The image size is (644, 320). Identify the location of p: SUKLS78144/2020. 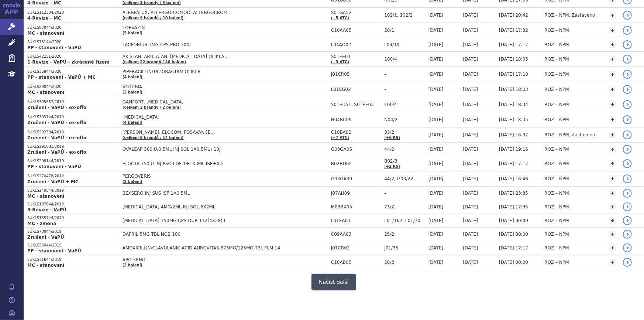
(73, 42).